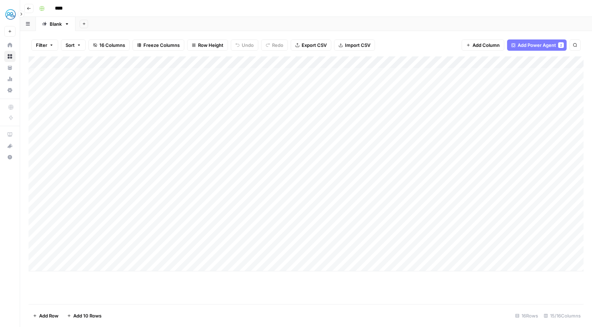 The image size is (592, 327). I want to click on button: Filter, so click(45, 45).